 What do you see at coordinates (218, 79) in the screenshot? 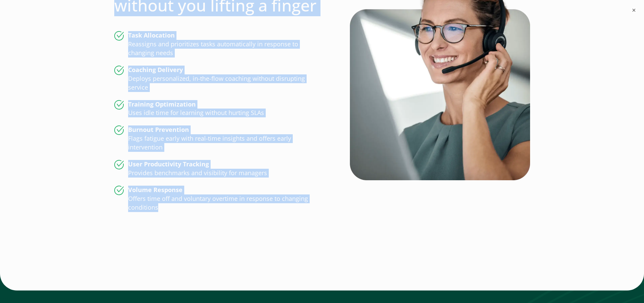
I see `li: Deploys personalized, in-the-flow coaching without disrupting service` at bounding box center [218, 79].